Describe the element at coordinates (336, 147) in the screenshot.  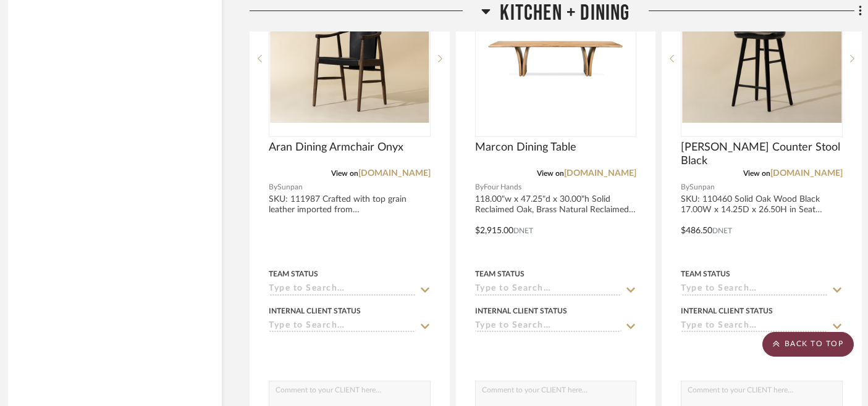
I see `span: Aran Dining Armchair Onyx` at that location.